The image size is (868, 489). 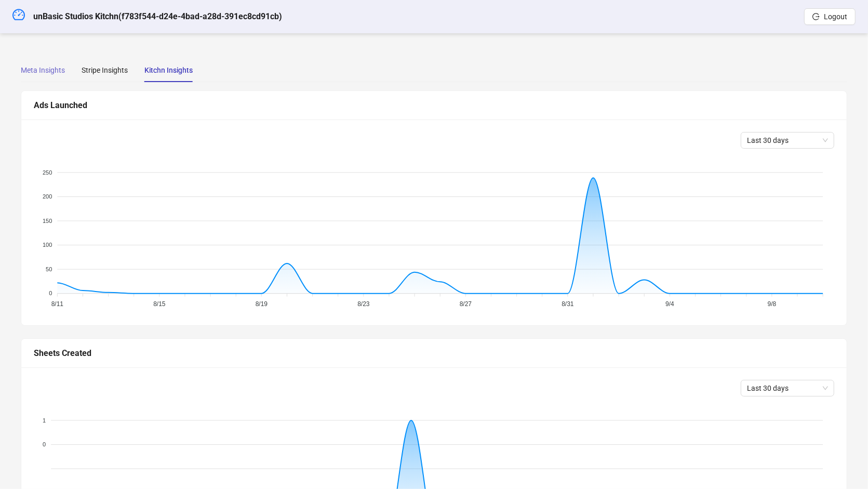 What do you see at coordinates (466, 304) in the screenshot?
I see `tspan: 8/27` at bounding box center [466, 304].